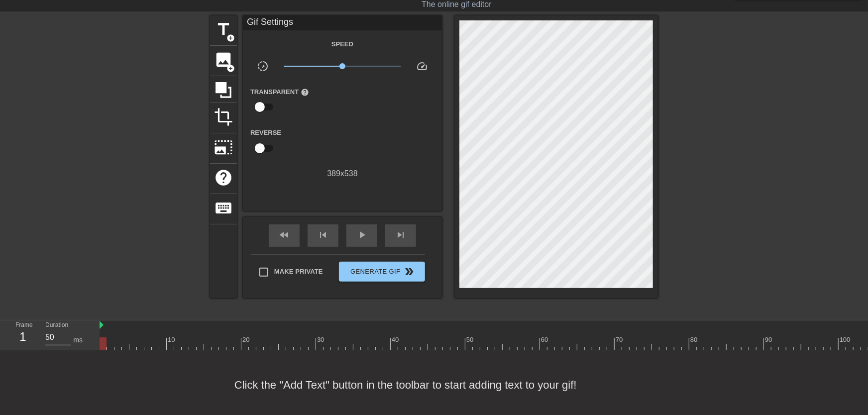 The width and height of the screenshot is (868, 415). What do you see at coordinates (224, 29) in the screenshot?
I see `span: title` at bounding box center [224, 29].